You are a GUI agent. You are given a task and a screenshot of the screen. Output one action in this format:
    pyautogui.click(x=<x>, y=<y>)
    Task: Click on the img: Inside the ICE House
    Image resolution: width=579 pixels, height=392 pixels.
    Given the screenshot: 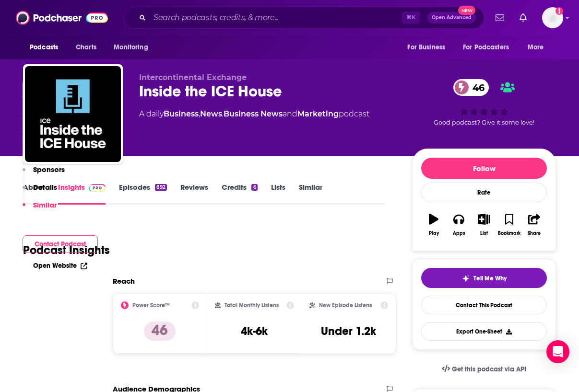 What is the action you would take?
    pyautogui.click(x=73, y=114)
    